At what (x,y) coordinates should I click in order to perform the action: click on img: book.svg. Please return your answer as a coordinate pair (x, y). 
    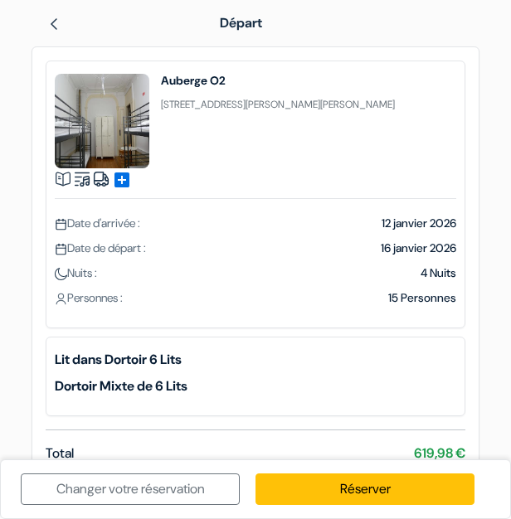
    Looking at the image, I should click on (63, 179).